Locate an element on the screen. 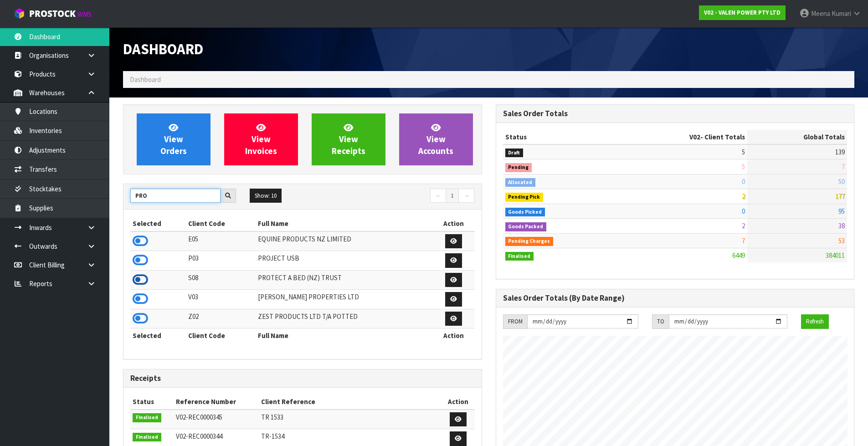 Image resolution: width=868 pixels, height=446 pixels. h3: Sales Order Totals is located at coordinates (675, 113).